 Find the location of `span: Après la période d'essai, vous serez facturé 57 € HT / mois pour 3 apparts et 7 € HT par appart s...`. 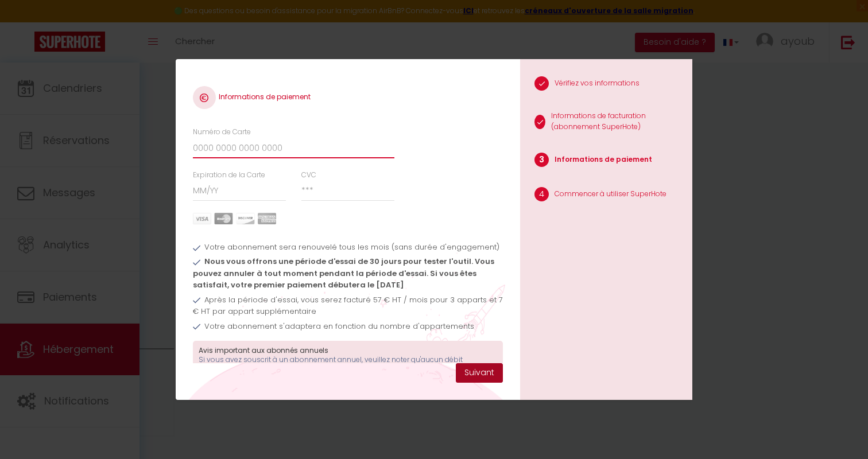

span: Après la période d'essai, vous serez facturé 57 € HT / mois pour 3 apparts et 7 € HT par appart s... is located at coordinates (348, 305).